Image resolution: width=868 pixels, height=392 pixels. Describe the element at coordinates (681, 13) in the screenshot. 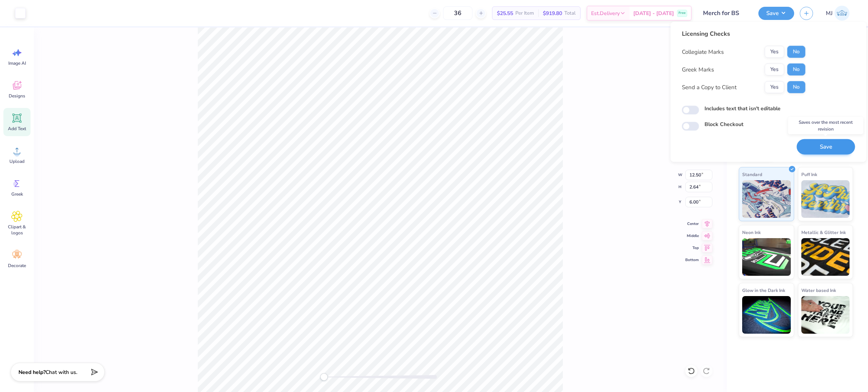

I see `span: Free` at that location.